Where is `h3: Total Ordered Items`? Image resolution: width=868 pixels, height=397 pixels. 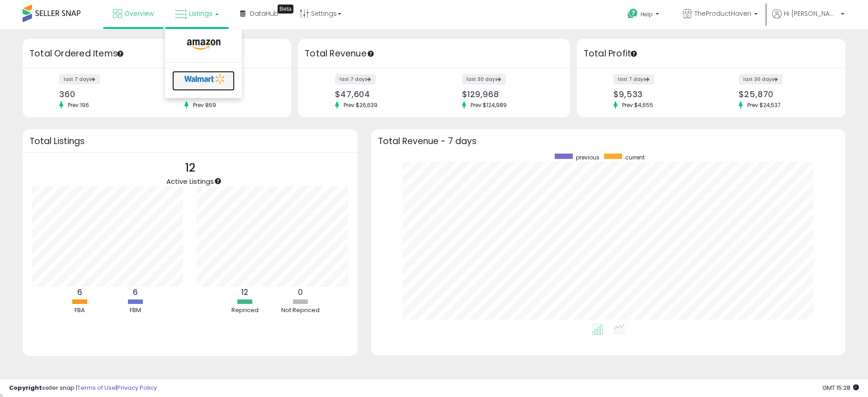
h3: Total Ordered Items is located at coordinates (157, 54).